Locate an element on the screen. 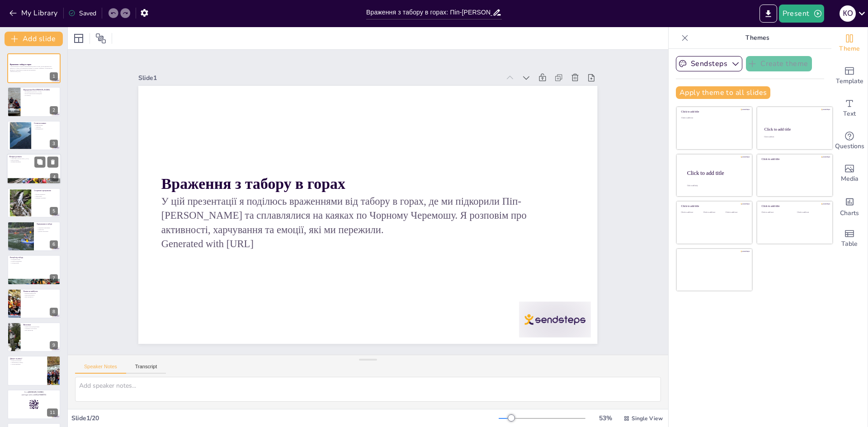 This screenshot has height=427, width=868. p: Активний спосіб життя is located at coordinates (40, 328).